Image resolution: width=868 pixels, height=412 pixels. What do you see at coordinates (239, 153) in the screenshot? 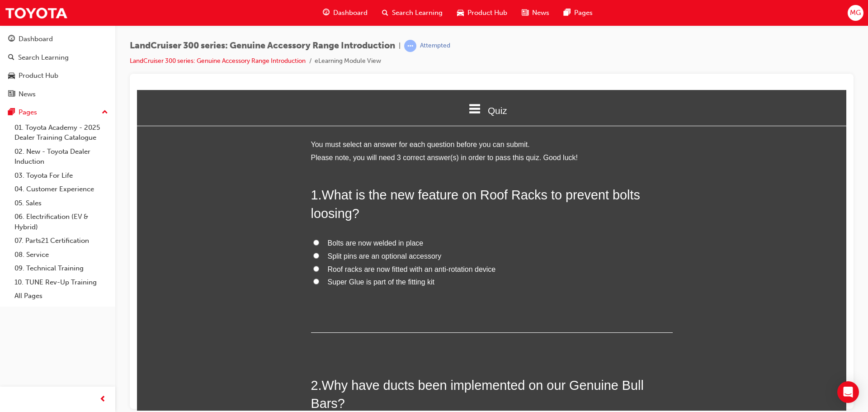
I see `span: Bolts are now welded in place` at bounding box center [239, 153].